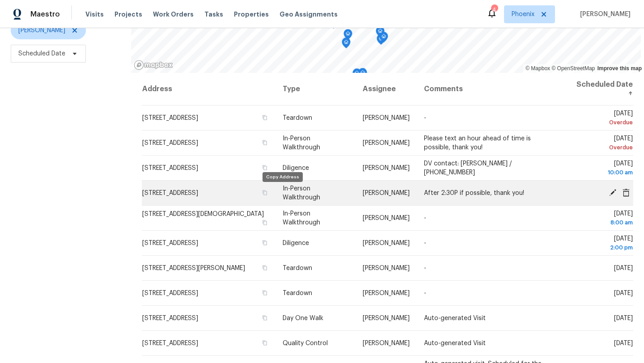 This screenshot has height=363, width=644. I want to click on span: Quality Control, so click(305, 343).